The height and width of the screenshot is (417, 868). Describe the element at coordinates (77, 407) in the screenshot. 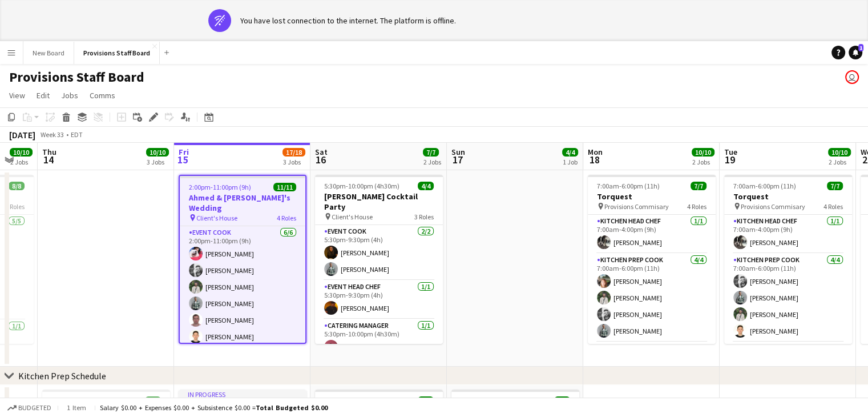

I see `span: 1 item` at that location.